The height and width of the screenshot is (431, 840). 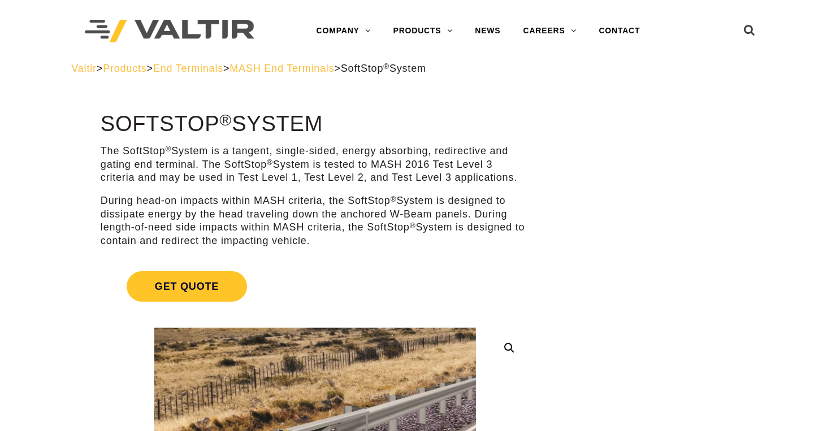 What do you see at coordinates (188, 68) in the screenshot?
I see `span: End Terminals` at bounding box center [188, 68].